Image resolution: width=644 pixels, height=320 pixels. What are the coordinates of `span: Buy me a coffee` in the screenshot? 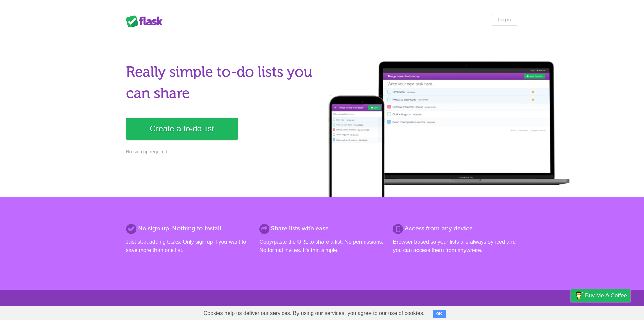 It's located at (606, 295).